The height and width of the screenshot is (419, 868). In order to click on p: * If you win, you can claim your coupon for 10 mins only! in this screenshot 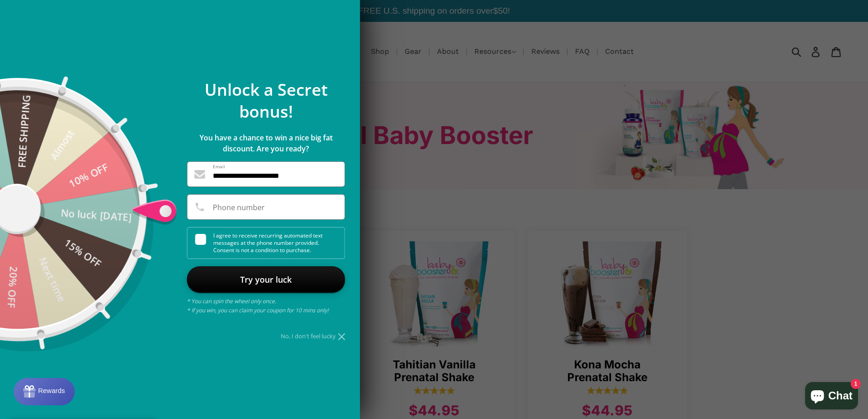, I will do `click(266, 310)`.